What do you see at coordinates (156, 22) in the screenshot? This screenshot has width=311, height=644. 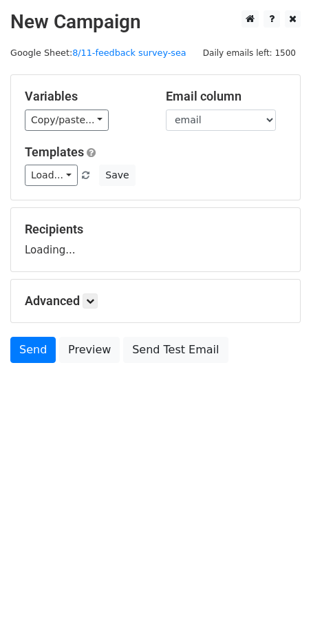 I see `h2: New Campaign` at bounding box center [156, 22].